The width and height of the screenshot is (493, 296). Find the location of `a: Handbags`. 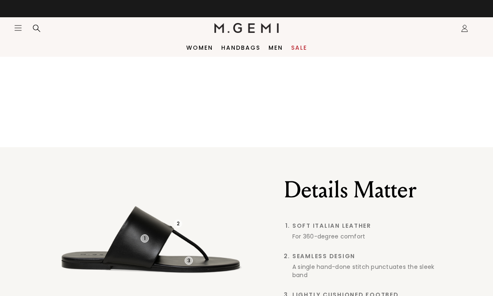

a: Handbags is located at coordinates (240, 48).